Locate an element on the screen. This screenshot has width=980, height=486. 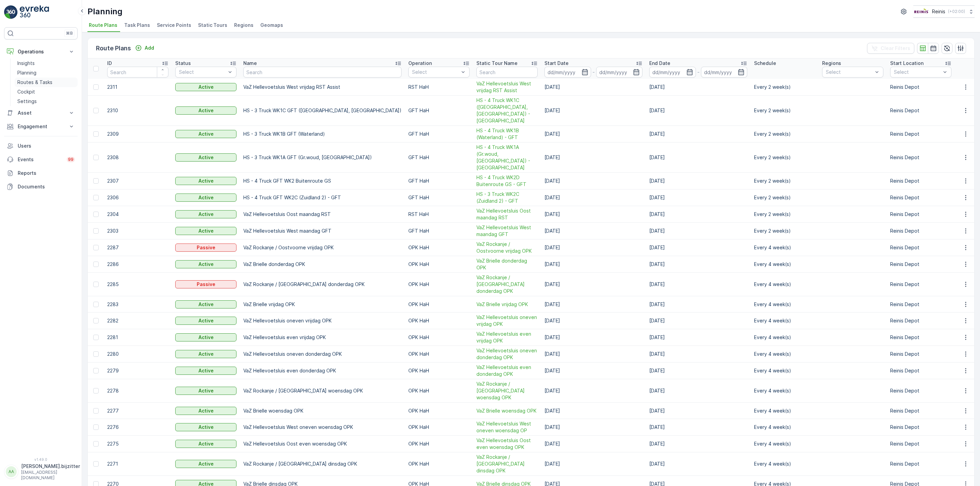
td: HS - 3 Truck WK1B GFT (Waterland) is located at coordinates (322, 134).